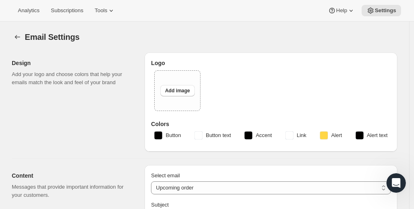 Image resolution: width=414 pixels, height=209 pixels. What do you see at coordinates (28, 11) in the screenshot?
I see `button: Analytics` at bounding box center [28, 11].